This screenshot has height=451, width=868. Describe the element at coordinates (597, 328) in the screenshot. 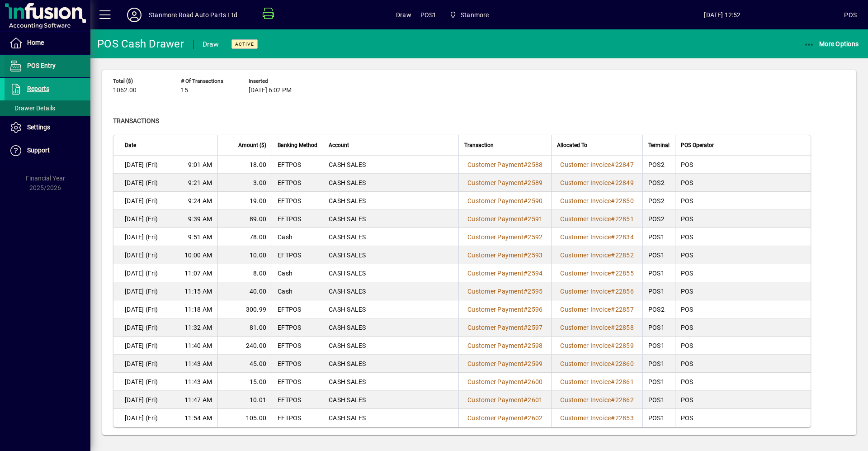

I see `a: Customer Invoice#22858` at that location.